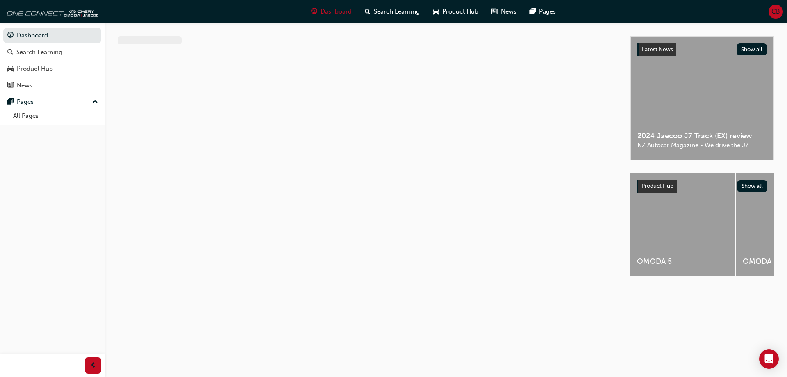 The image size is (787, 377). I want to click on a: News, so click(52, 85).